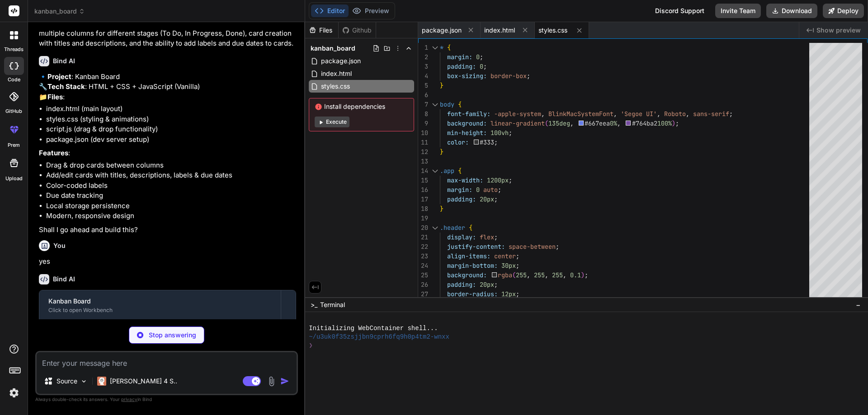  Describe the element at coordinates (171, 129) in the screenshot. I see `li: script.js (drag & drop functionality)` at that location.